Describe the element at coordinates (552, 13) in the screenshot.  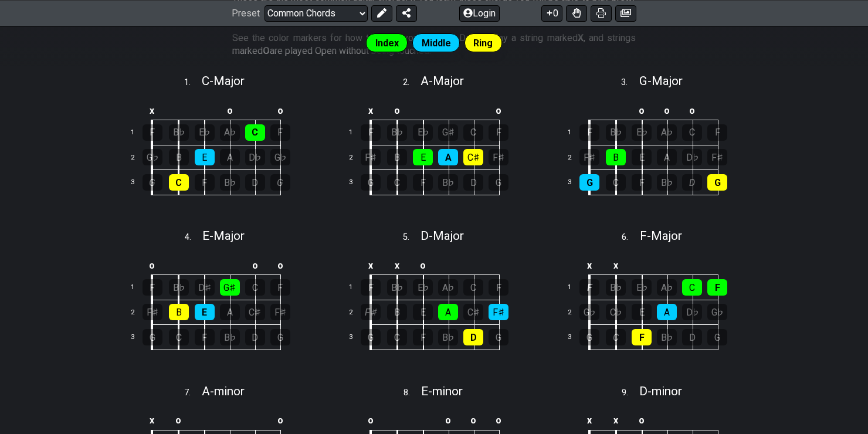
I see `button: 0` at that location.